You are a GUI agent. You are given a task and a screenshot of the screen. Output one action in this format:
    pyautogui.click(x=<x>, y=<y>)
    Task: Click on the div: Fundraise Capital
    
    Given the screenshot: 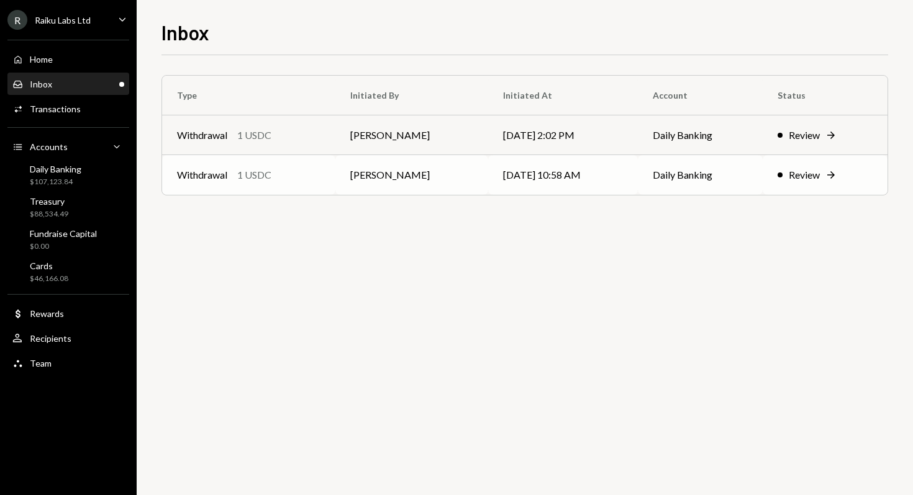 What is the action you would take?
    pyautogui.click(x=63, y=233)
    